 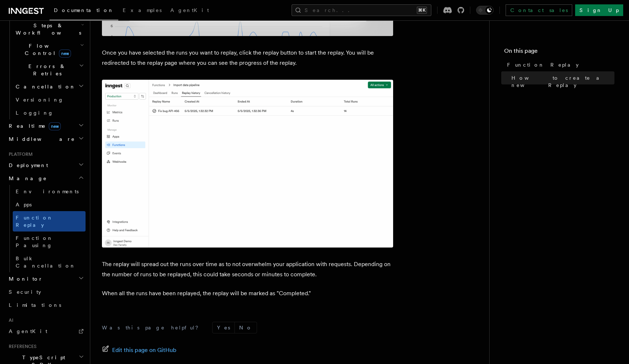 I want to click on span: Middleware, so click(x=40, y=139).